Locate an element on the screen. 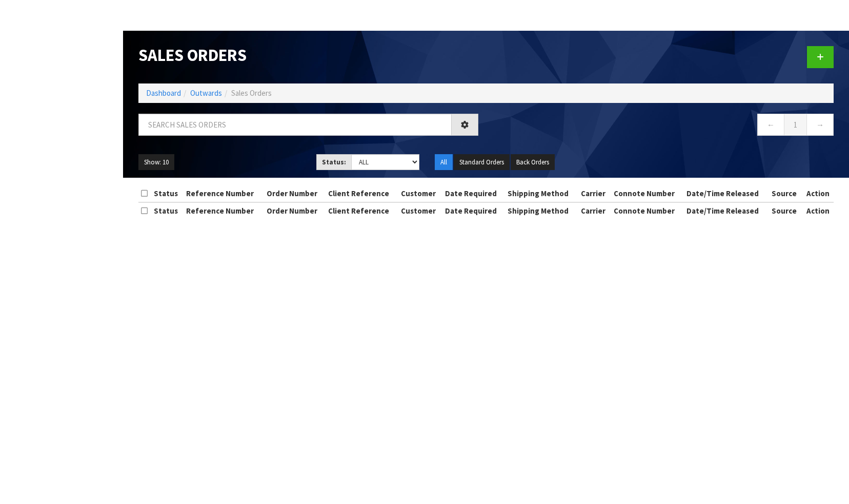 Image resolution: width=849 pixels, height=504 pixels. nav: Page navigation is located at coordinates (663, 126).